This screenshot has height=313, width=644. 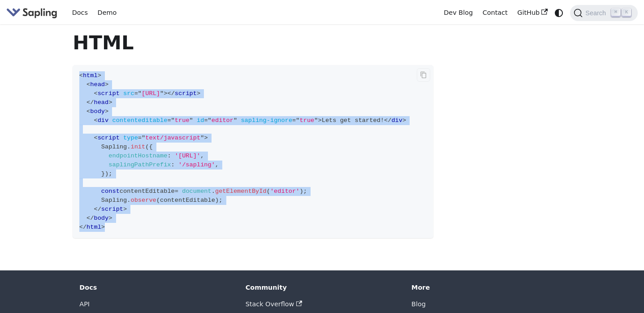 What do you see at coordinates (274, 304) in the screenshot?
I see `a: Stack Overflow` at bounding box center [274, 304].